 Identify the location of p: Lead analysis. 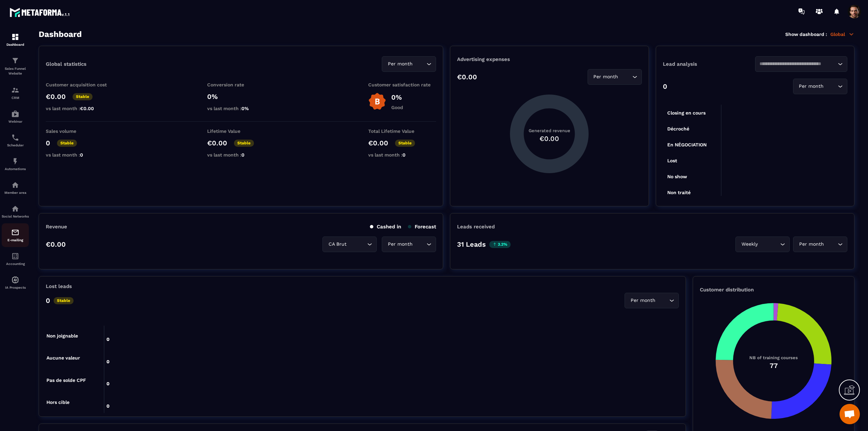
(709, 64).